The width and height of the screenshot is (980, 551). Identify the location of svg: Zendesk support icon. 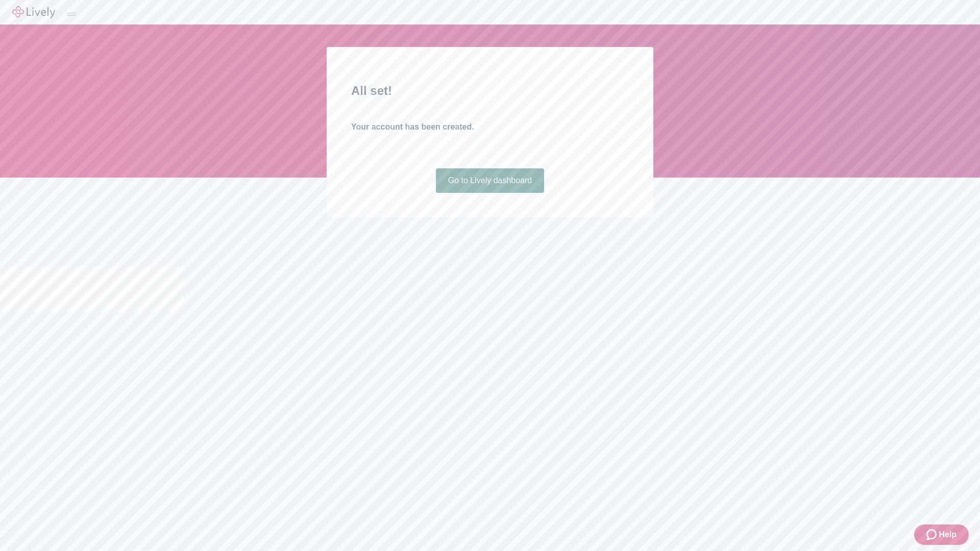
(933, 535).